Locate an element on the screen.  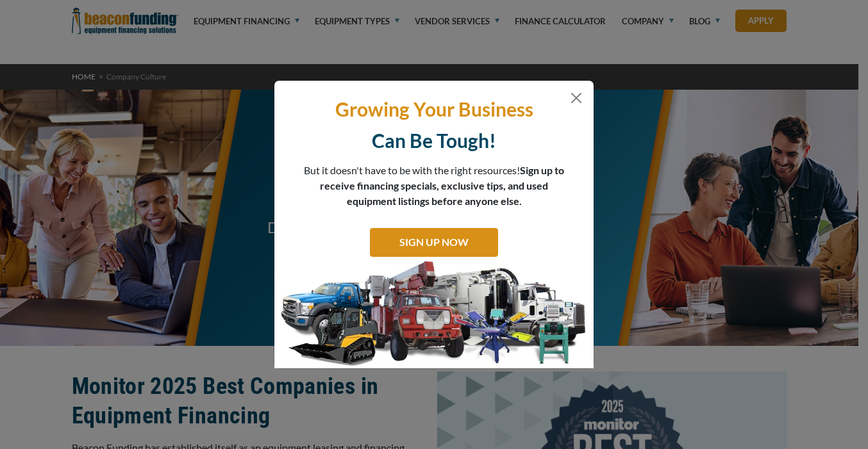
p: But it doesn't have to be with the right resources! is located at coordinates (434, 186).